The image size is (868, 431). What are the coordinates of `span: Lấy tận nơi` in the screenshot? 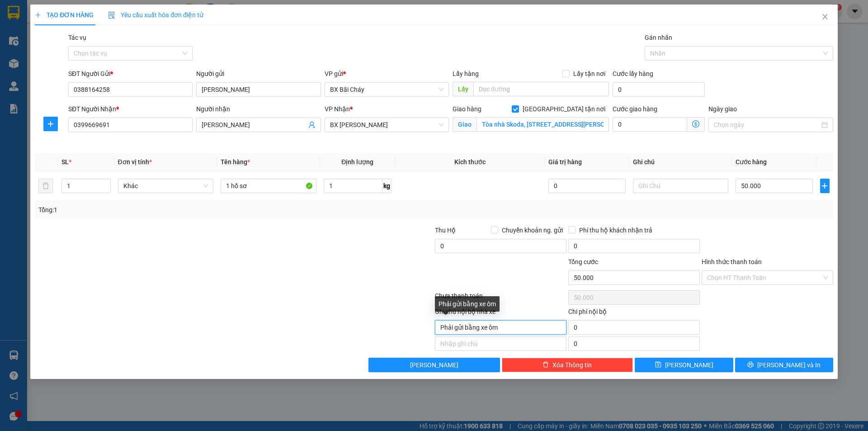 It's located at (589, 74).